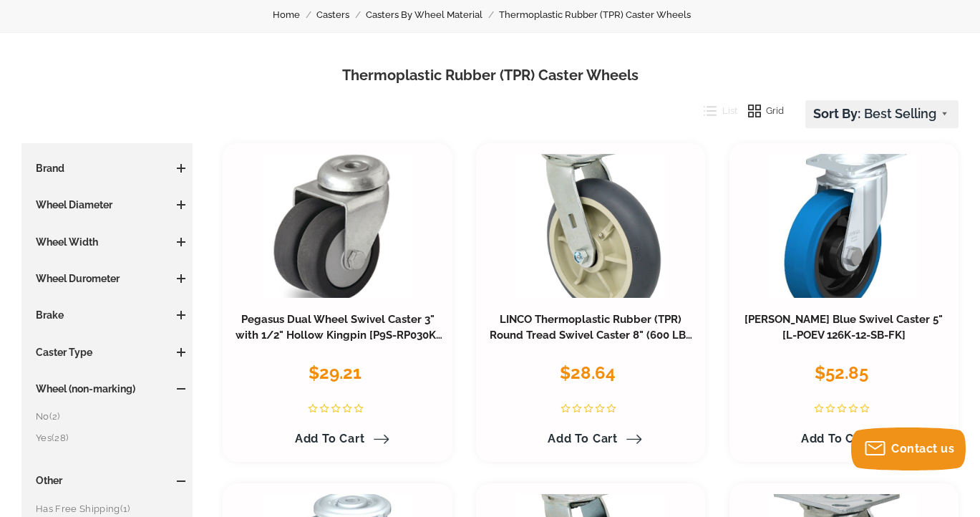 The width and height of the screenshot is (980, 517). Describe the element at coordinates (107, 168) in the screenshot. I see `h3: Brand` at that location.